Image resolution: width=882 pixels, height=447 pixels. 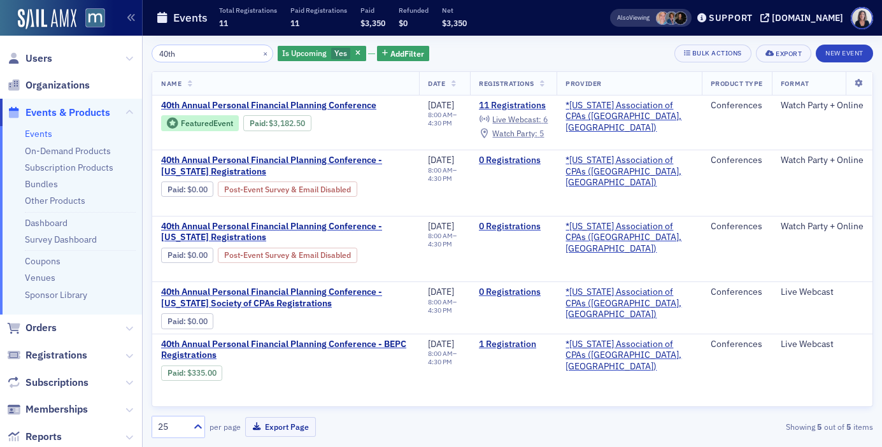 I want to click on span: Yes, so click(x=341, y=53).